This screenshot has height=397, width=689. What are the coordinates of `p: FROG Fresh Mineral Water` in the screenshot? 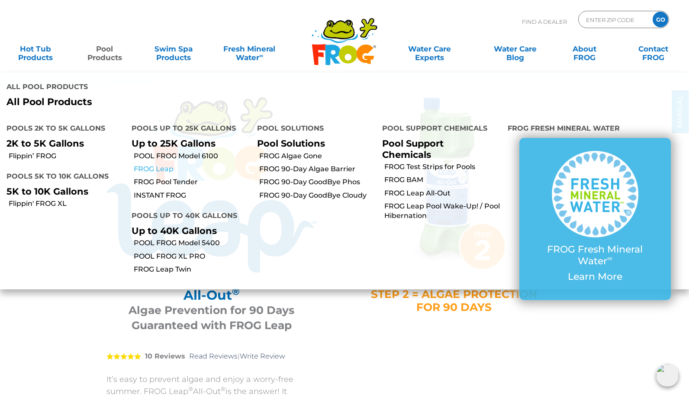 It's located at (595, 255).